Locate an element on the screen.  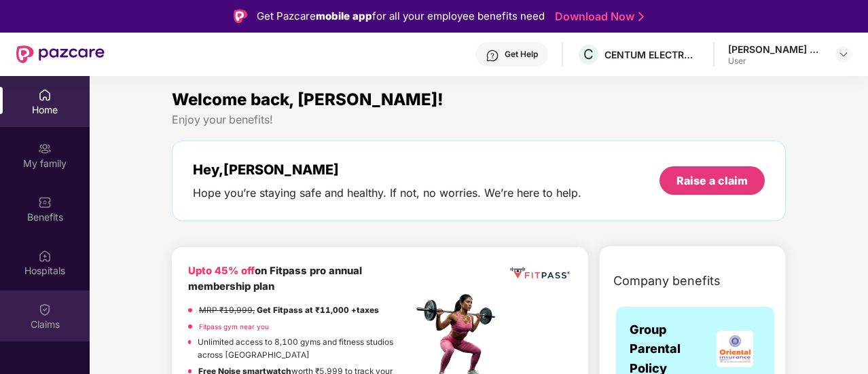
div: CENTUM ELECTRONICS LIMITED is located at coordinates (652, 54).